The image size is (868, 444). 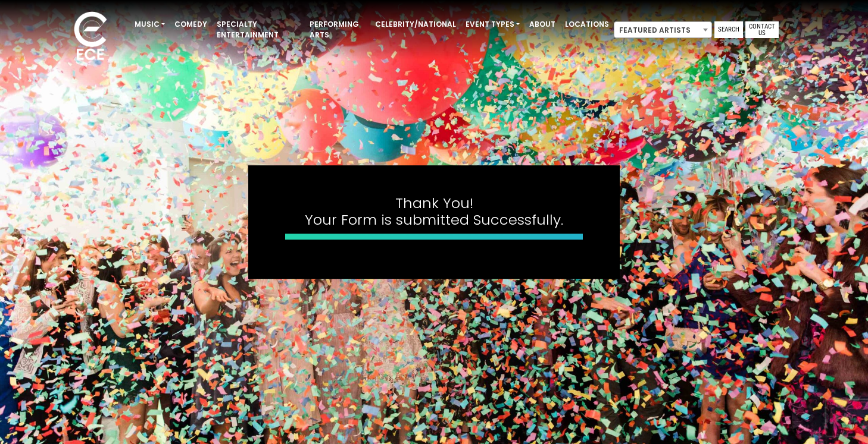 I want to click on a: Music, so click(x=149, y=24).